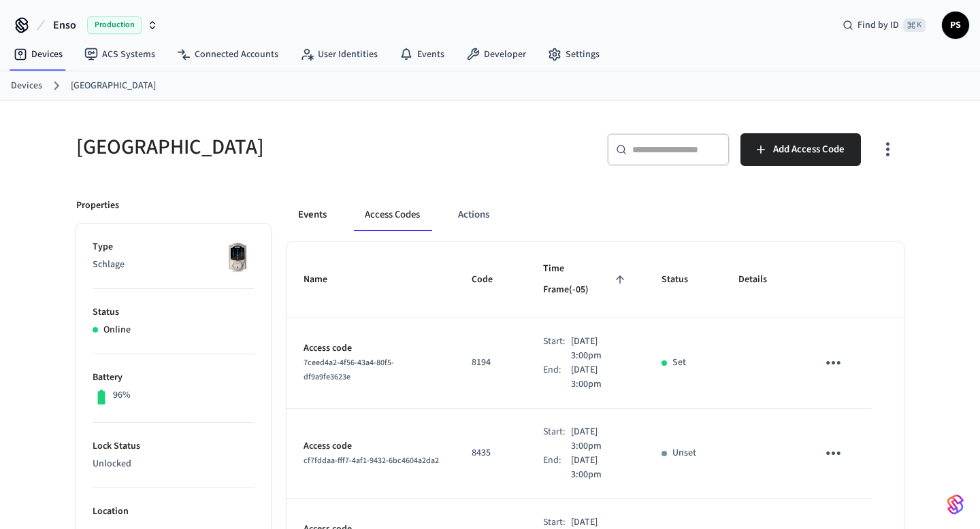  I want to click on span: Details, so click(761, 279).